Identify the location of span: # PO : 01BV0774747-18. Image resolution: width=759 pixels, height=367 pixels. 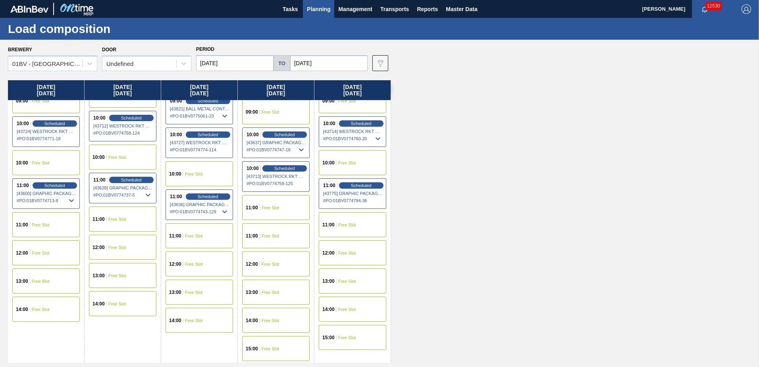
(276, 150).